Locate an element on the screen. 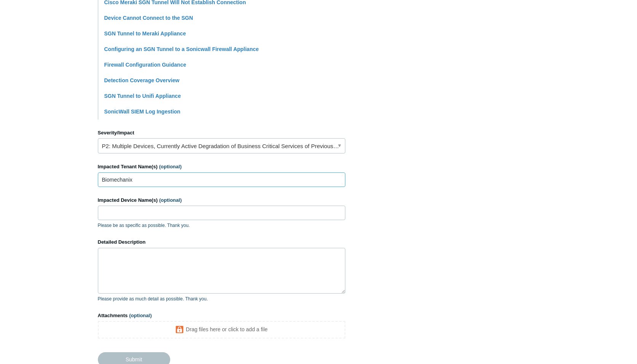  label: Severity/Impact is located at coordinates (222, 133).